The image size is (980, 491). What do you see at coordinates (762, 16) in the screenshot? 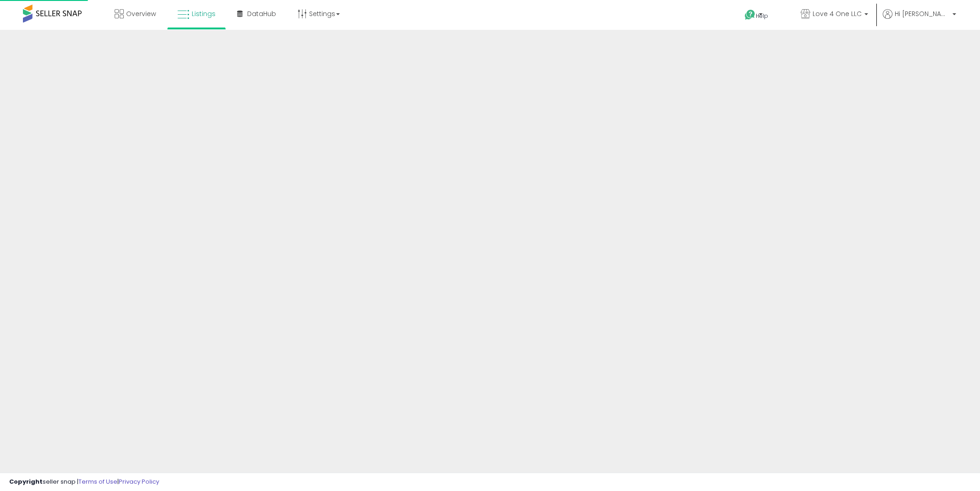
I see `a: Help` at bounding box center [762, 16].